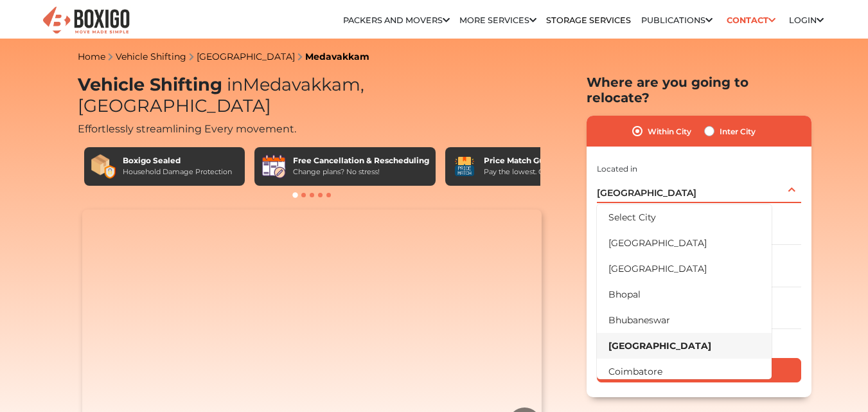 This screenshot has width=868, height=412. Describe the element at coordinates (86, 20) in the screenshot. I see `img: Boxigo` at that location.